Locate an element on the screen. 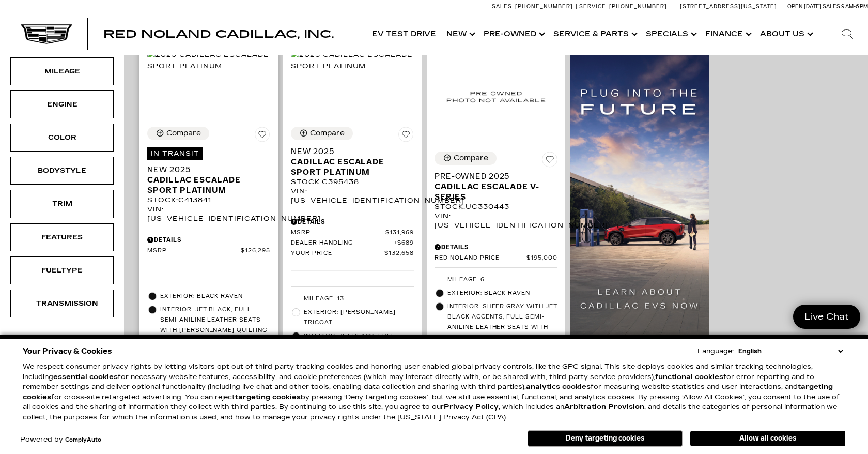  span: Your Privacy & Cookies is located at coordinates (67, 351).